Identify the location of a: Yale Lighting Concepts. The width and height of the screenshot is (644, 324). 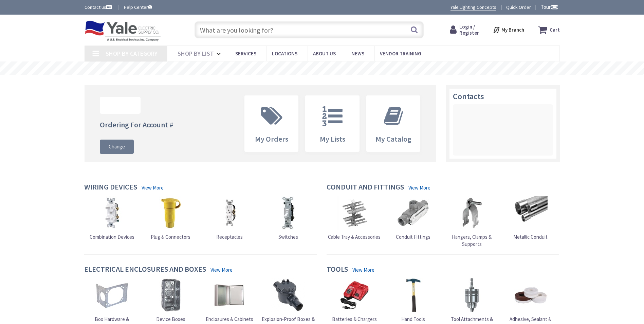
(473, 8).